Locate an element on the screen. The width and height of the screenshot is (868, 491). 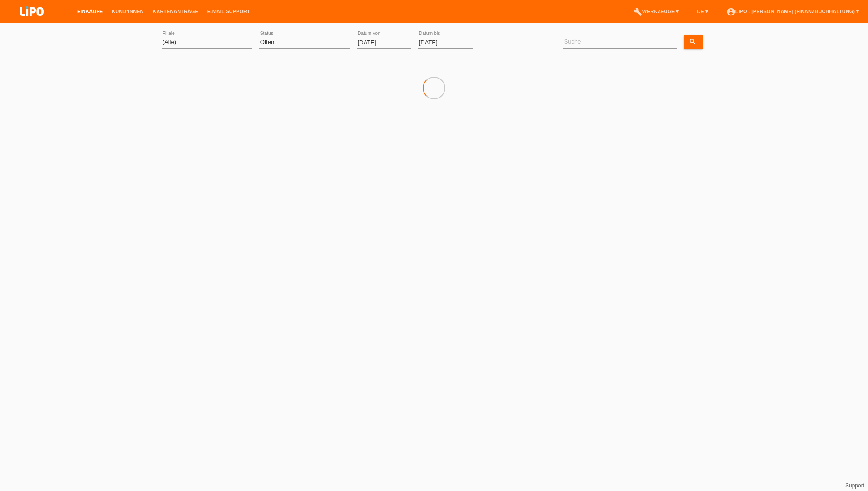
i: account_circle is located at coordinates (731, 11).